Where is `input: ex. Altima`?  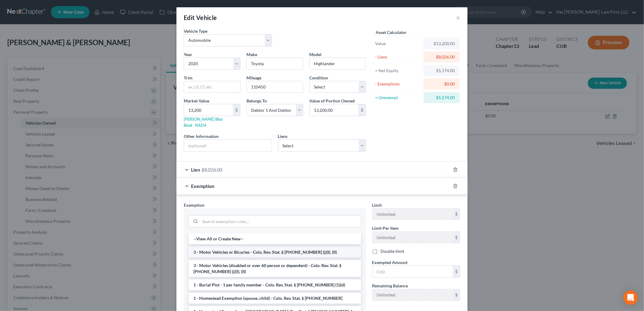
input: ex. Altima is located at coordinates (337, 64).